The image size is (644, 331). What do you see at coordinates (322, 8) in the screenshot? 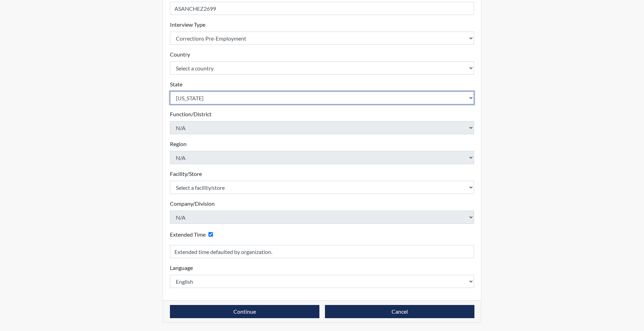
I see `input: Insert a Registration ID, which needs to be a unique alphanumeric value for each interviewee` at bounding box center [322, 8].